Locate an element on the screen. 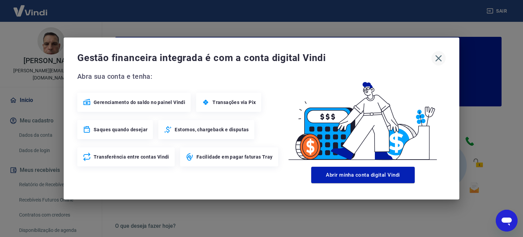 This screenshot has height=237, width=523. span: Transferência entre contas Vindi is located at coordinates (131, 157).